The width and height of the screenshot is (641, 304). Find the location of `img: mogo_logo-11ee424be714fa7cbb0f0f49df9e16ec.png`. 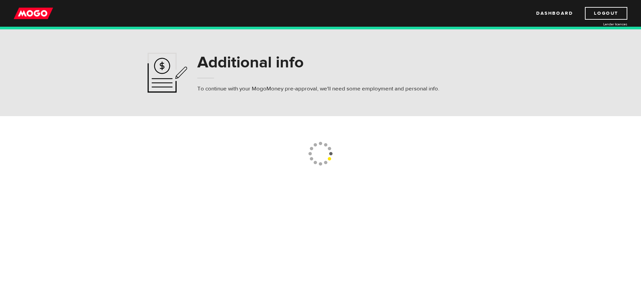

img: mogo_logo-11ee424be714fa7cbb0f0f49df9e16ec.png is located at coordinates (33, 13).